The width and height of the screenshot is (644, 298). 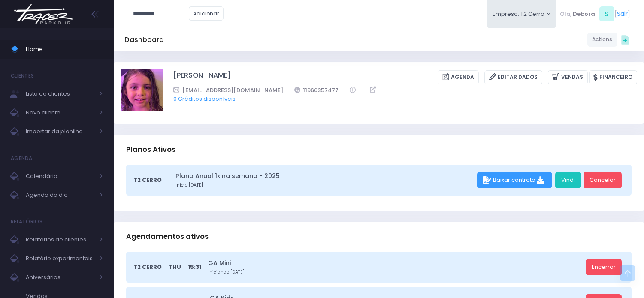 What do you see at coordinates (168, 236) in the screenshot?
I see `h3: Agendamentos ativos` at bounding box center [168, 236].